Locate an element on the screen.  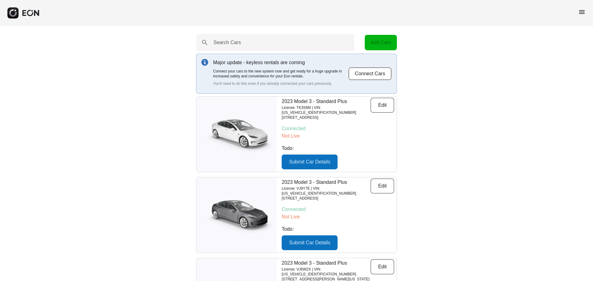
p: You'll need to do this even if you already connected your cars previously. is located at coordinates (281, 84).